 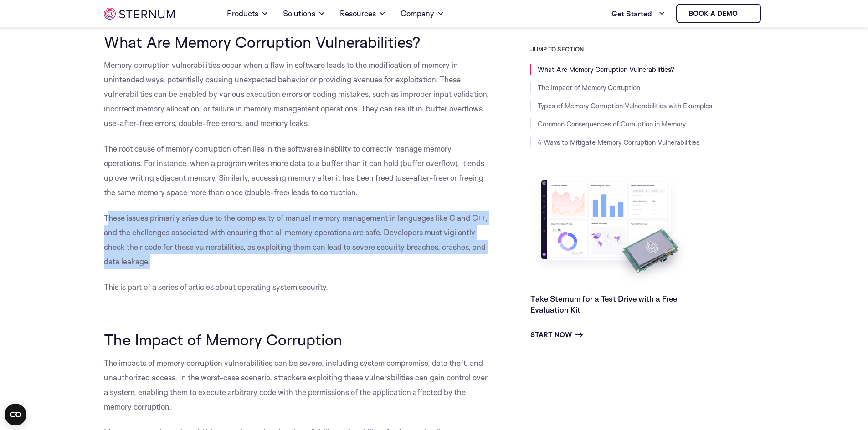 I want to click on a: Resources, so click(x=363, y=13).